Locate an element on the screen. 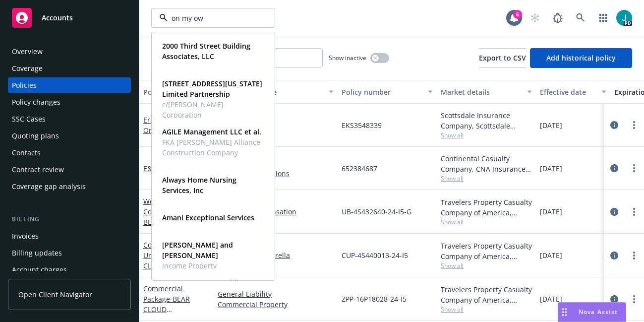 Image resolution: width=644 pixels, height=322 pixels. div: Scottsdale Insurance Company, Scottsdale Insurance Company (Nationwide), Amwins is located at coordinates (486, 120).